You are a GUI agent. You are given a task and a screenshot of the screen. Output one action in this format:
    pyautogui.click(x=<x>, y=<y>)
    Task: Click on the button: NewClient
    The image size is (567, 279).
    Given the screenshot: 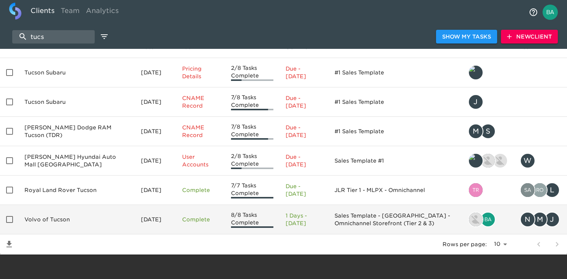 What is the action you would take?
    pyautogui.click(x=529, y=37)
    